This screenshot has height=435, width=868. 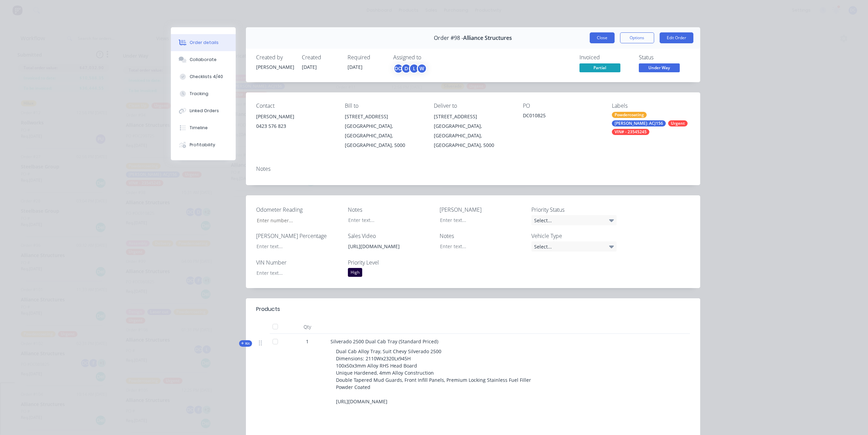 I want to click on button: Close, so click(x=602, y=38).